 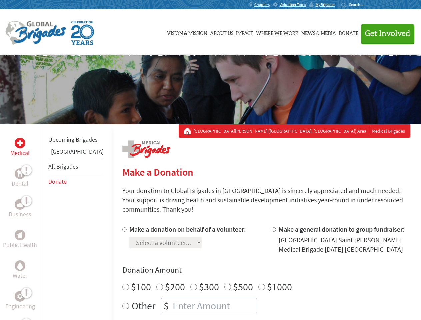 I want to click on input: Search..., so click(x=358, y=4).